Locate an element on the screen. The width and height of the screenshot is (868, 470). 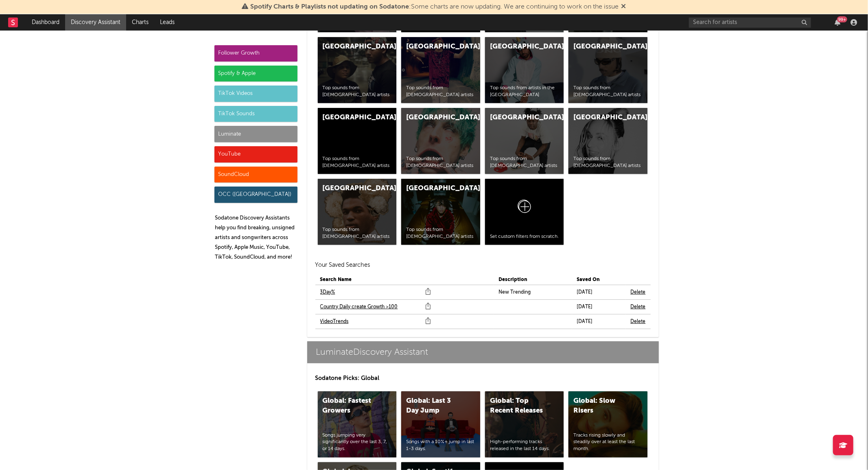
a: Global: Slow RisersTracks rising slowly and steadily over at least the last month. is located at coordinates (607, 424).